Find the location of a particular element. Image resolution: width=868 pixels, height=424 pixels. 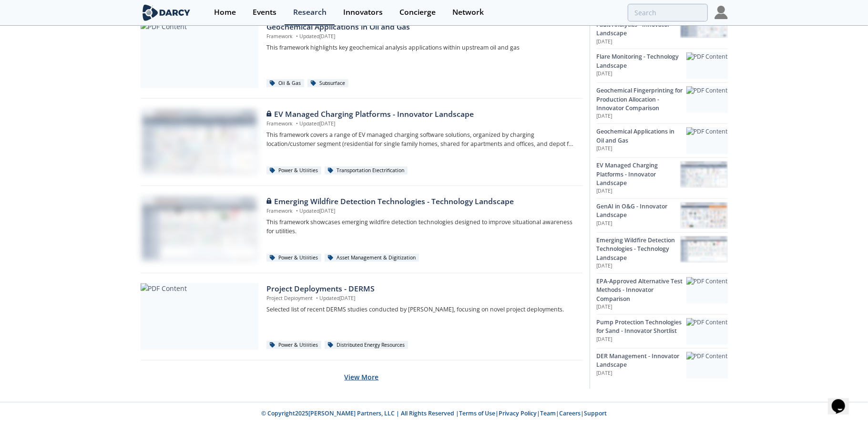

div: Transportation Electrification is located at coordinates (366, 171).